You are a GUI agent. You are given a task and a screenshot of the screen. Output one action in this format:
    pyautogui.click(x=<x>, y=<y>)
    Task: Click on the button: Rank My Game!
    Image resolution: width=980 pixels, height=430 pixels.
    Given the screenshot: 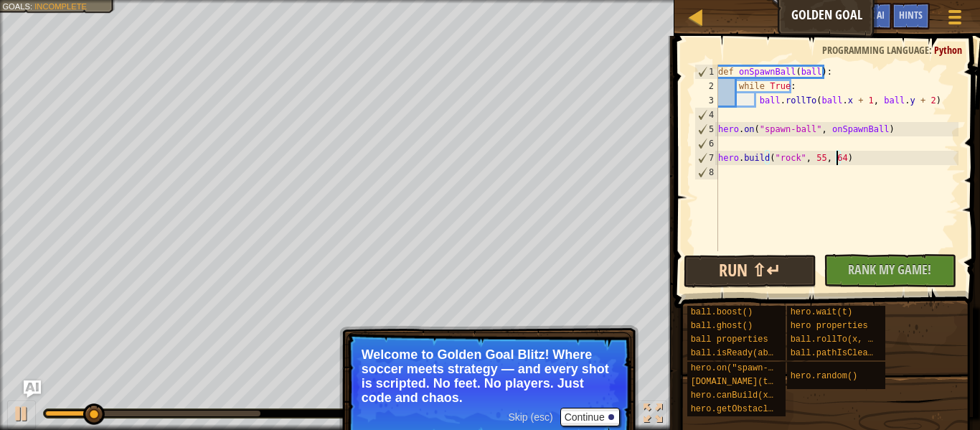 What is the action you would take?
    pyautogui.click(x=889, y=270)
    